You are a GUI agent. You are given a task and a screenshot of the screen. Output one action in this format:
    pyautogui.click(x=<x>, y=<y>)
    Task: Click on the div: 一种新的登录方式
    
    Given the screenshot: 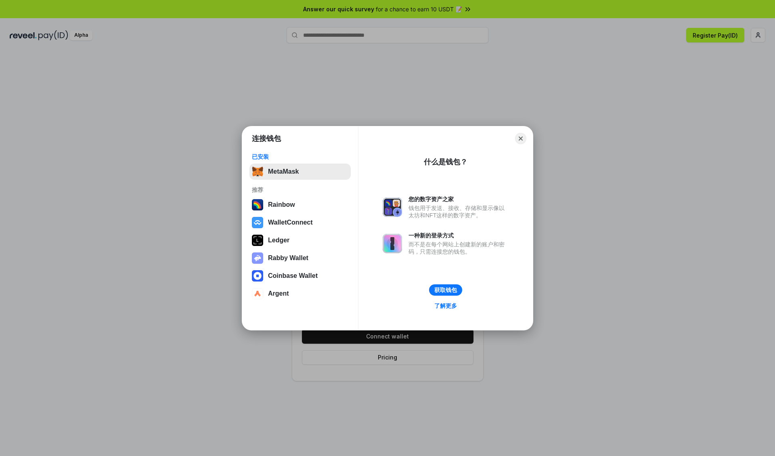 What is the action you would take?
    pyautogui.click(x=459, y=235)
    